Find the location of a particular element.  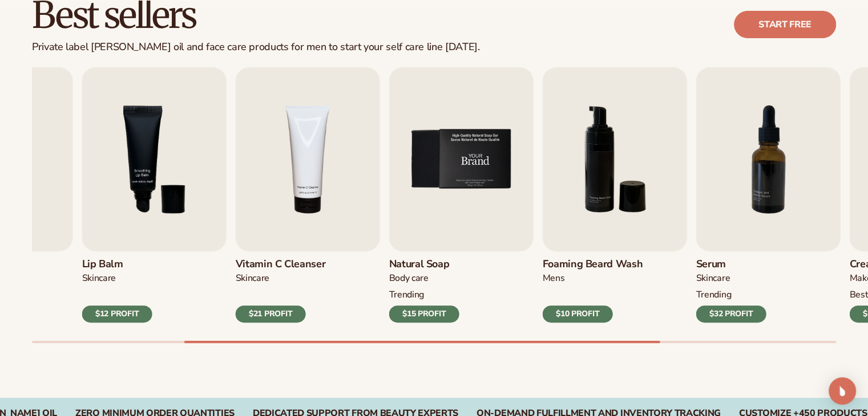

div: $21 PROFIT is located at coordinates (270, 314).